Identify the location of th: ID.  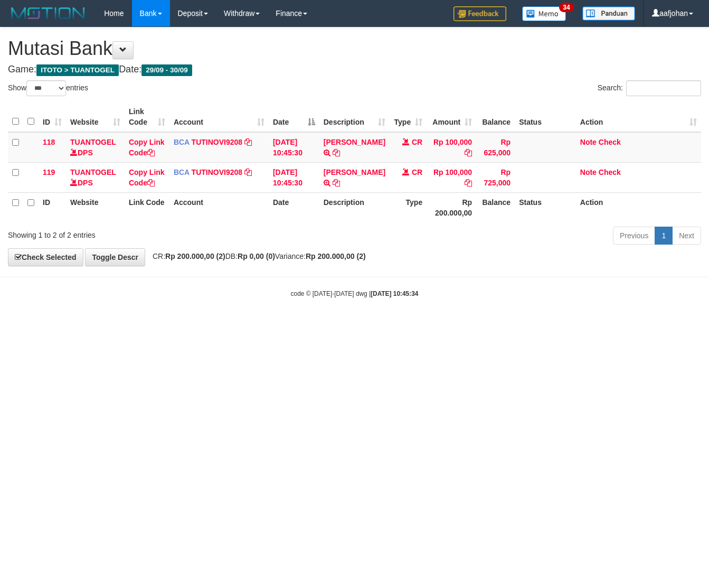
(52, 207).